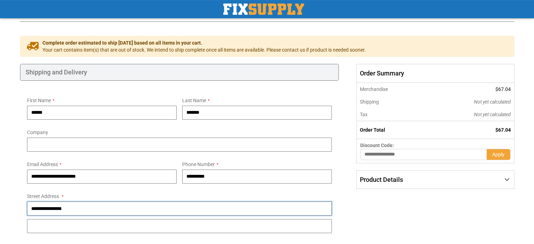 This screenshot has width=534, height=244. What do you see at coordinates (377, 145) in the screenshot?
I see `span: Discount Code:` at bounding box center [377, 145].